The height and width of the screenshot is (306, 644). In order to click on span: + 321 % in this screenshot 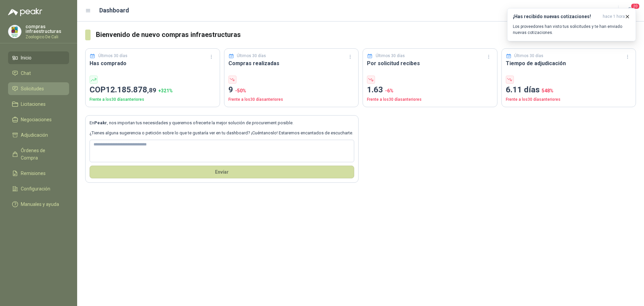, I will do `click(165, 91)`.